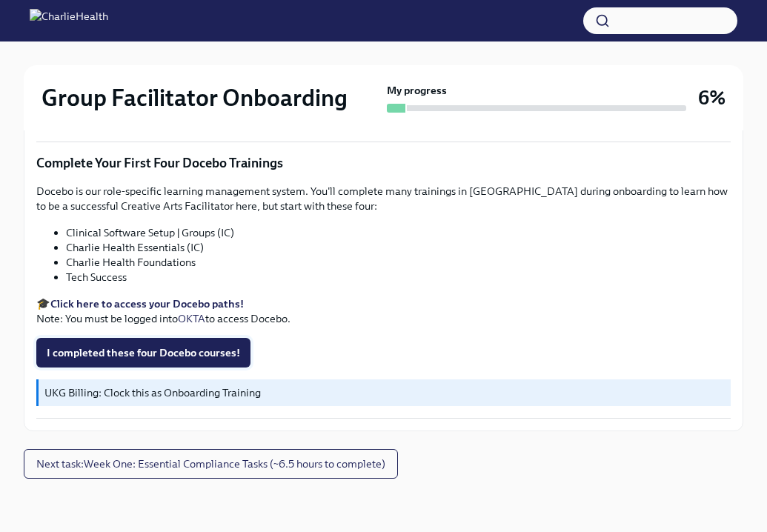 This screenshot has width=767, height=532. What do you see at coordinates (385, 393) in the screenshot?
I see `p: UKG Billing: Clock this as Onboarding Training` at bounding box center [385, 393].